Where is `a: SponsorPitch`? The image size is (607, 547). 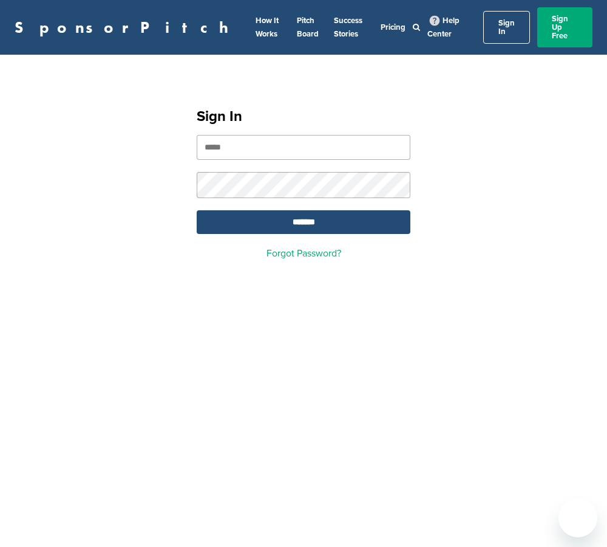 a: SponsorPitch is located at coordinates (125, 27).